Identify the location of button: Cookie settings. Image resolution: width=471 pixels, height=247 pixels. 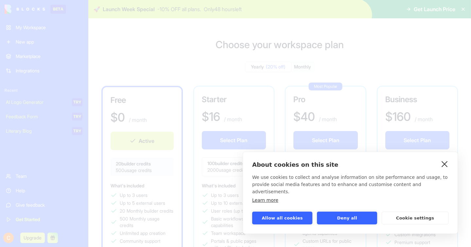
(415, 218).